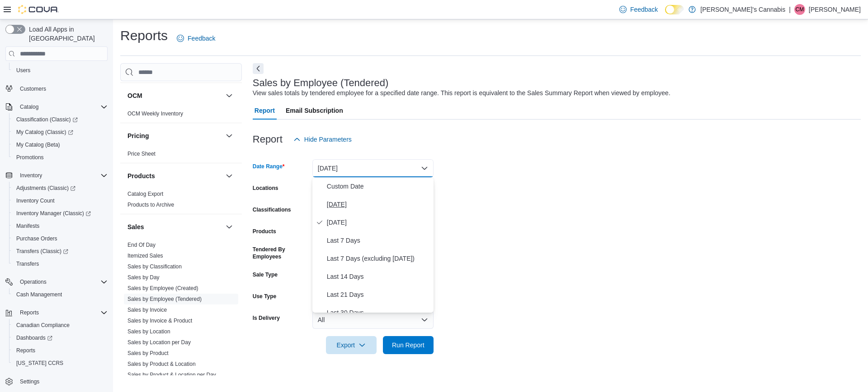  Describe the element at coordinates (351, 345) in the screenshot. I see `button: Export` at that location.